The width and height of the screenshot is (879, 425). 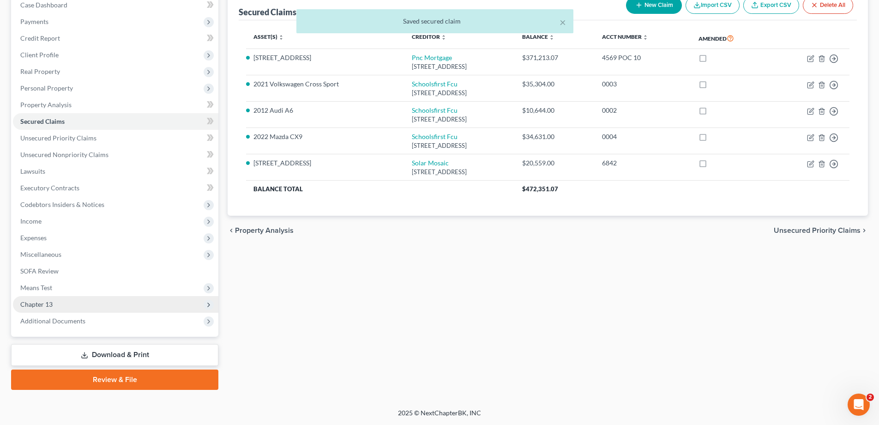 I want to click on div: 4569 POC 10, so click(x=643, y=58).